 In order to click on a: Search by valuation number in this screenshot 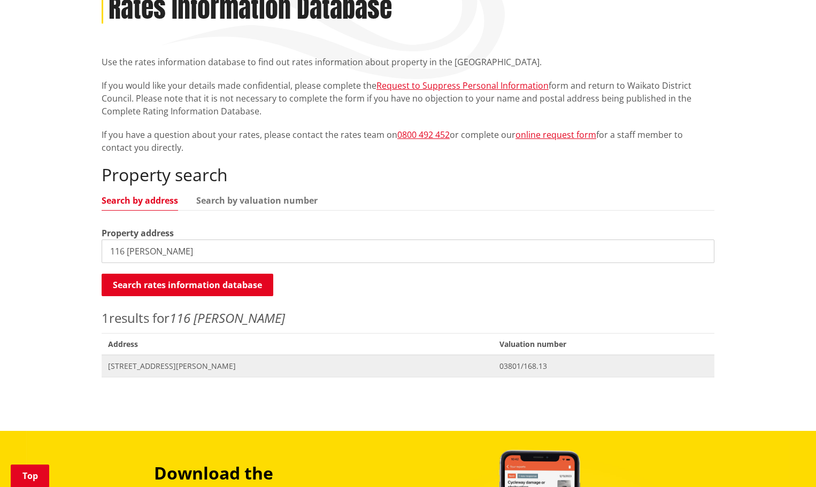, I will do `click(257, 201)`.